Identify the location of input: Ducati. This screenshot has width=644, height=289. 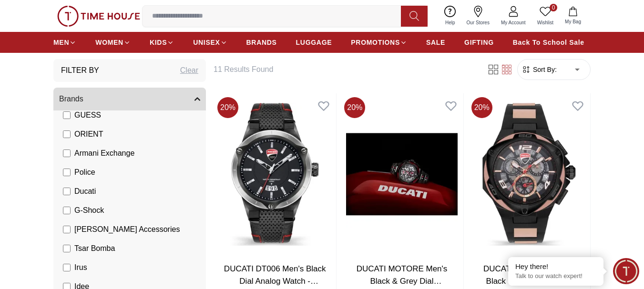
(67, 191).